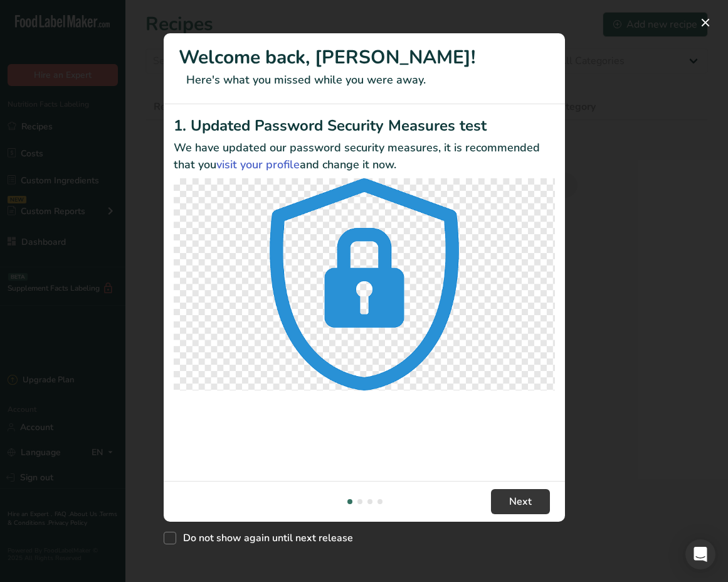 The height and width of the screenshot is (582, 728). Describe the element at coordinates (365, 80) in the screenshot. I see `p: Here's what you missed while you were away.` at that location.